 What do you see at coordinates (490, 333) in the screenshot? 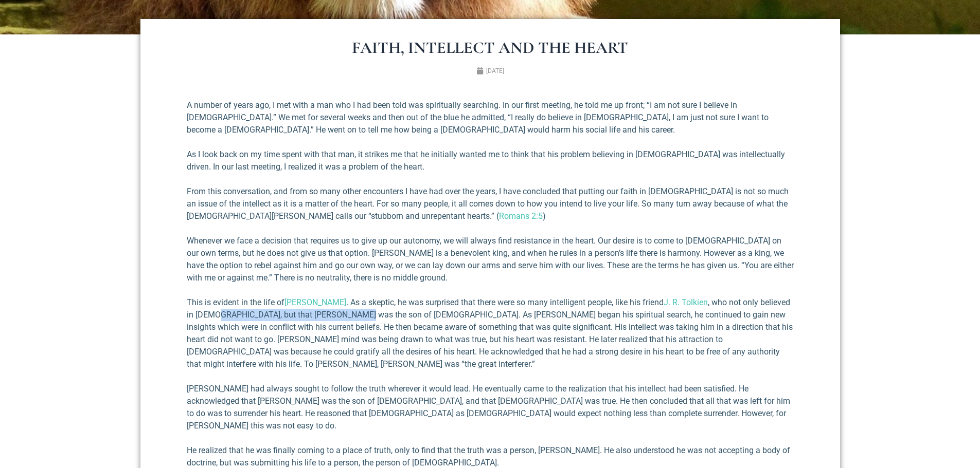
I see `p: This is evident in the life of . As a skeptic, he was surprised that there were so many intellige...` at bounding box center [490, 333].